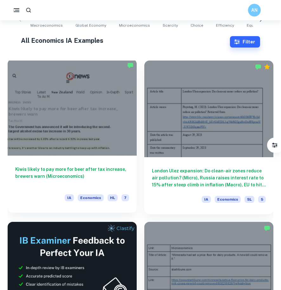  I want to click on h6: London Ulez expansion: Do clean-air zones reduce air pollution? (Micro), Russia raises interest r..., so click(208, 178).